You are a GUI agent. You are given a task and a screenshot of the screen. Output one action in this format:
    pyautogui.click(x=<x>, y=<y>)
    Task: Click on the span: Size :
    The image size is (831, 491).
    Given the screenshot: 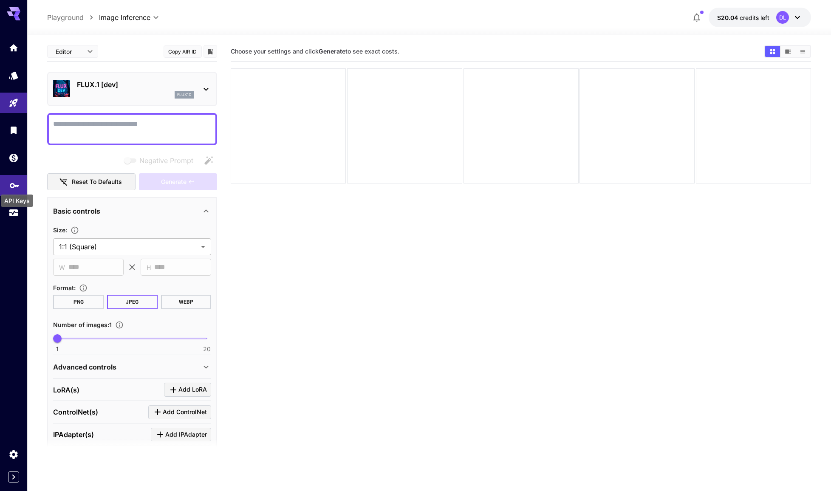 What is the action you would take?
    pyautogui.click(x=60, y=230)
    